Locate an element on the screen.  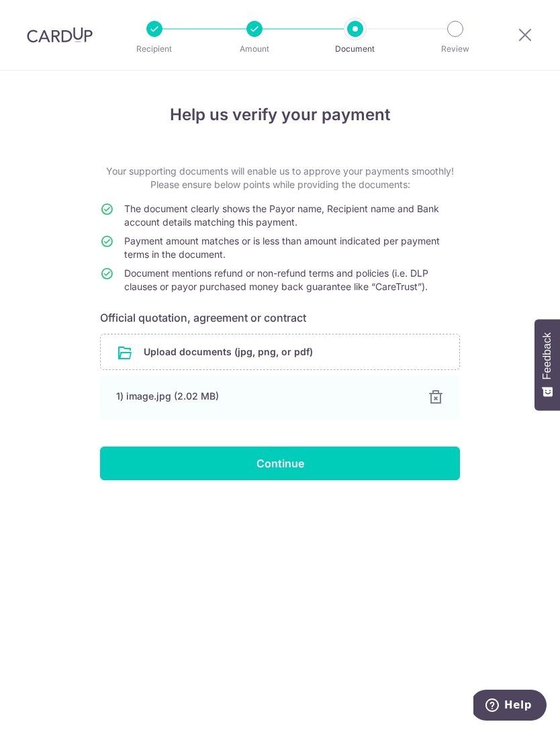
button: Feedback - Show survey is located at coordinates (547, 364).